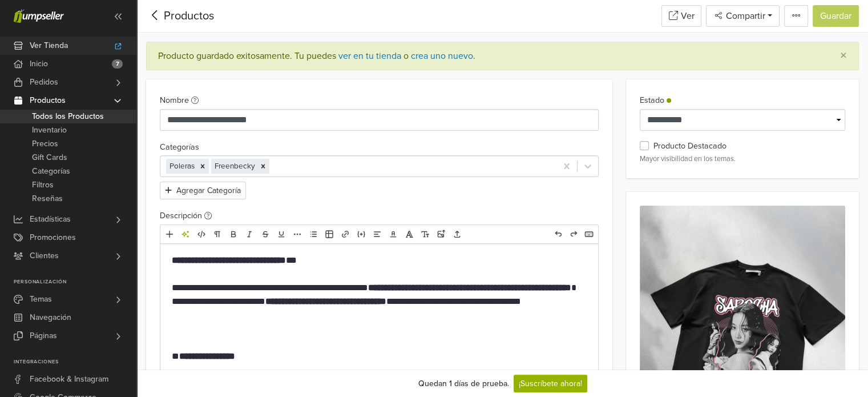 This screenshot has height=397, width=868. What do you see at coordinates (235, 166) in the screenshot?
I see `span: Freenbecky` at bounding box center [235, 166].